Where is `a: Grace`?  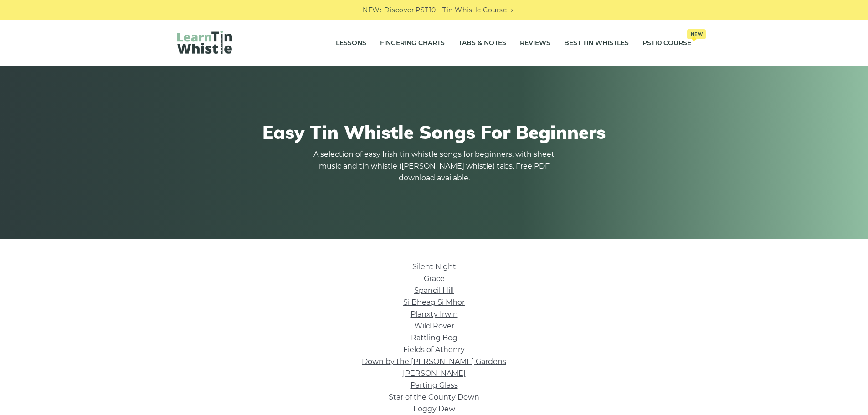
a: Grace is located at coordinates (434, 278).